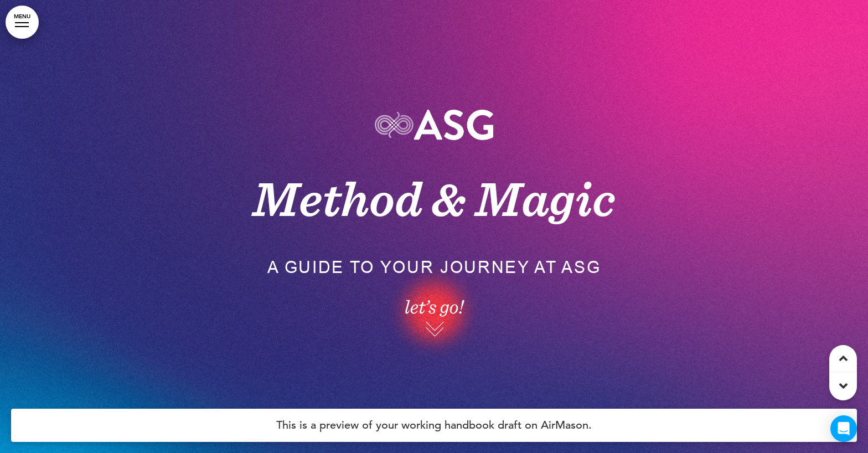 The height and width of the screenshot is (453, 868). I want to click on div: Open Intercom Messenger, so click(843, 429).